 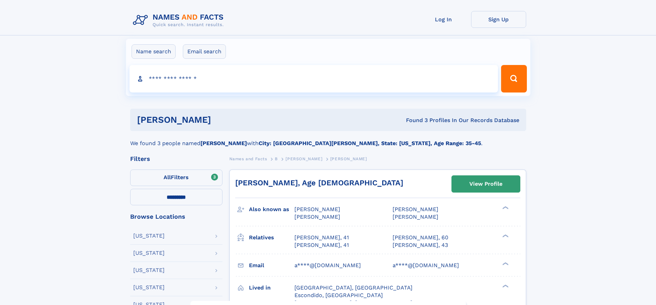 I want to click on div: Browse Locations, so click(x=176, y=217).